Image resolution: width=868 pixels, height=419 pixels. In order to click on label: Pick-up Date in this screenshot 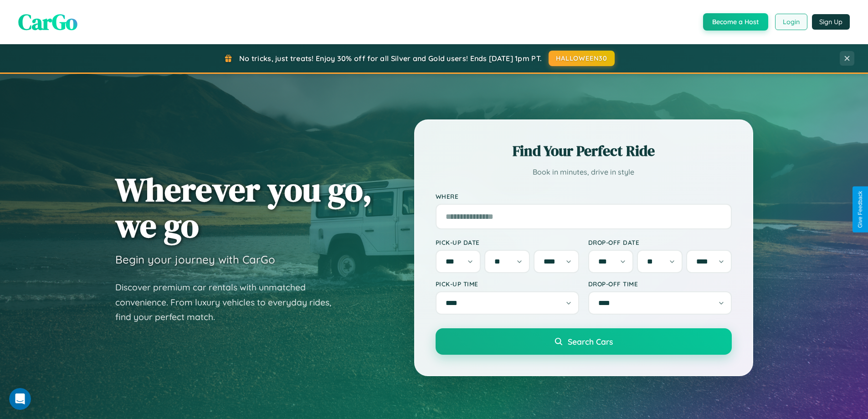, I will do `click(507, 242)`.